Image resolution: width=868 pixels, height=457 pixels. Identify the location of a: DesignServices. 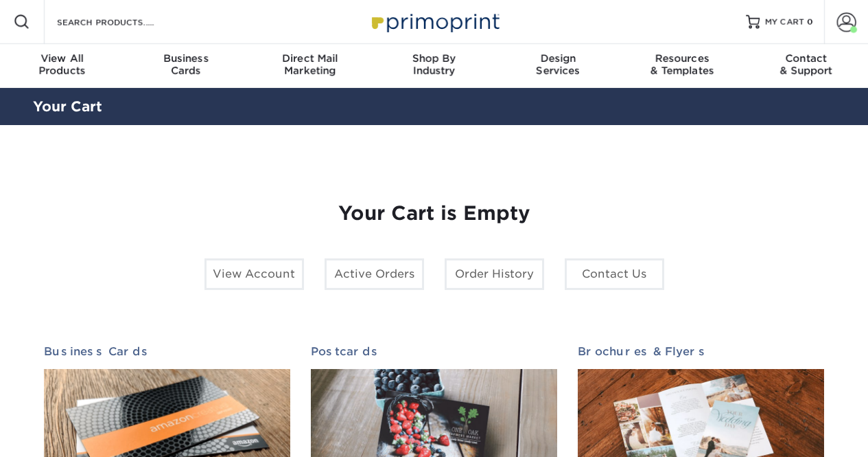
(558, 66).